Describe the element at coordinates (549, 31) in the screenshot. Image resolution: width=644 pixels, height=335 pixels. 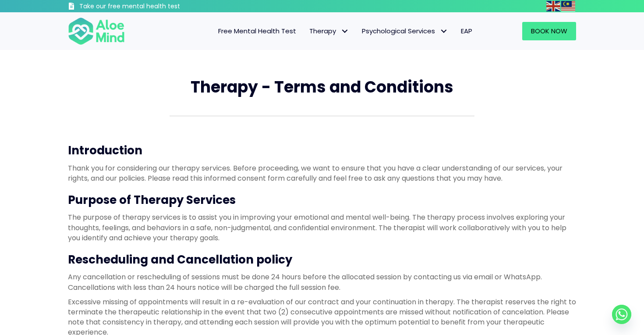
I see `a: Book Now` at that location.